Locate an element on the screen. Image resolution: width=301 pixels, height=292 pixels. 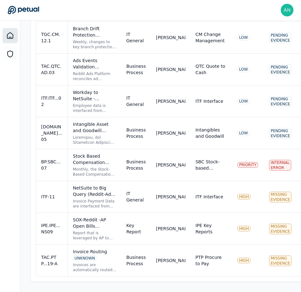
div: TAC.QTC.AD.03 is located at coordinates (52, 69).